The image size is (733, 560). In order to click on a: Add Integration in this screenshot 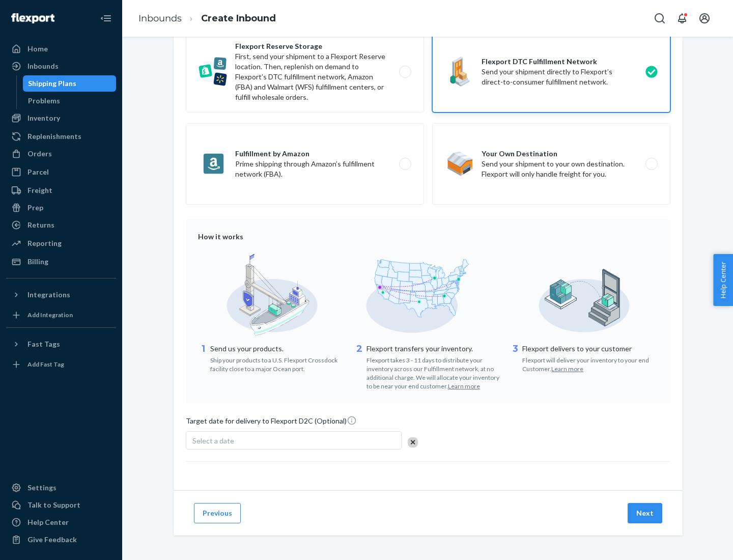, I will do `click(61, 315)`.